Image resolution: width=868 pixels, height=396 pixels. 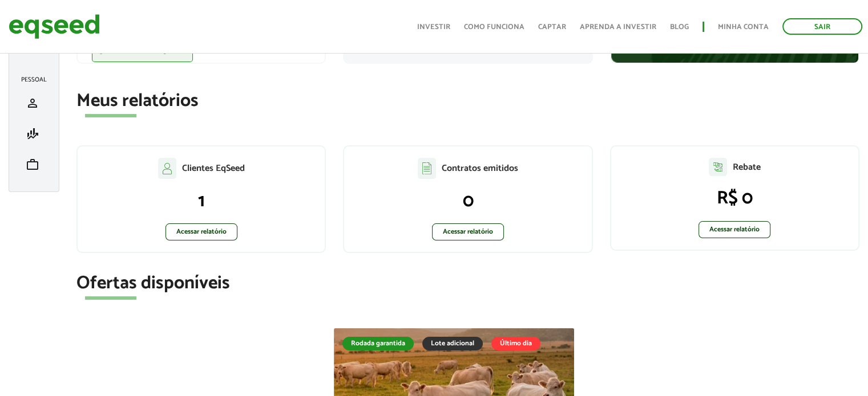 What do you see at coordinates (33, 134) in the screenshot?
I see `span: finance_mode` at bounding box center [33, 134].